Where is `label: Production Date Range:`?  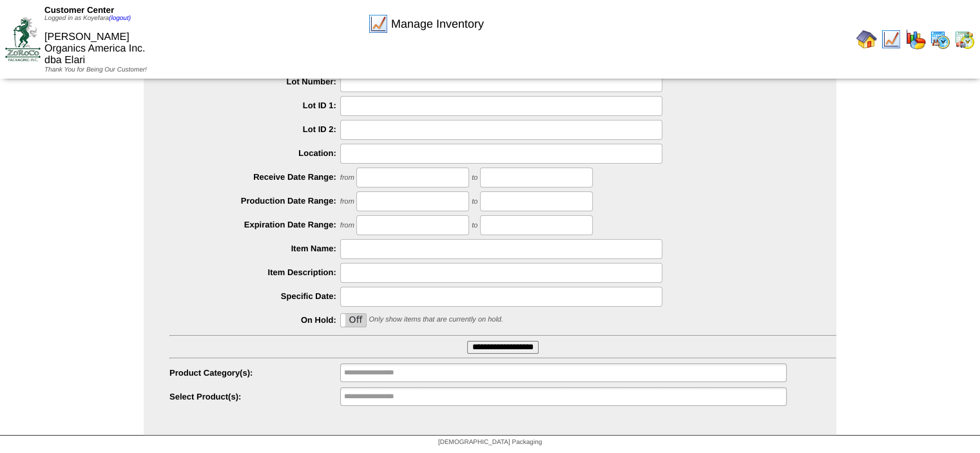
label: Production Date Range: is located at coordinates (254, 200).